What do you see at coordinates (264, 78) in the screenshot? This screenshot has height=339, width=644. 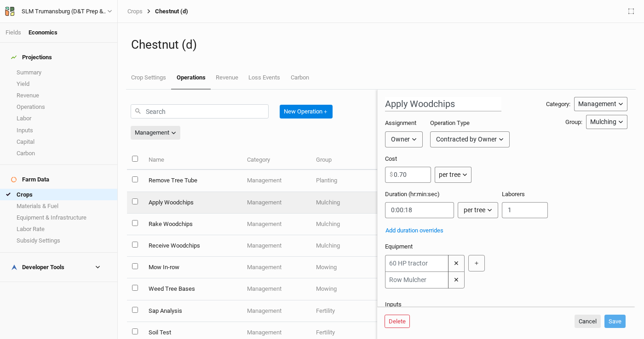 I see `a: Loss Events` at bounding box center [264, 78].